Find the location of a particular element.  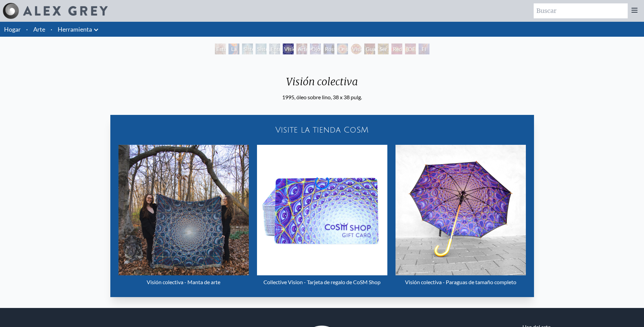

a: Visite la tienda CoSM is located at coordinates (322, 129).